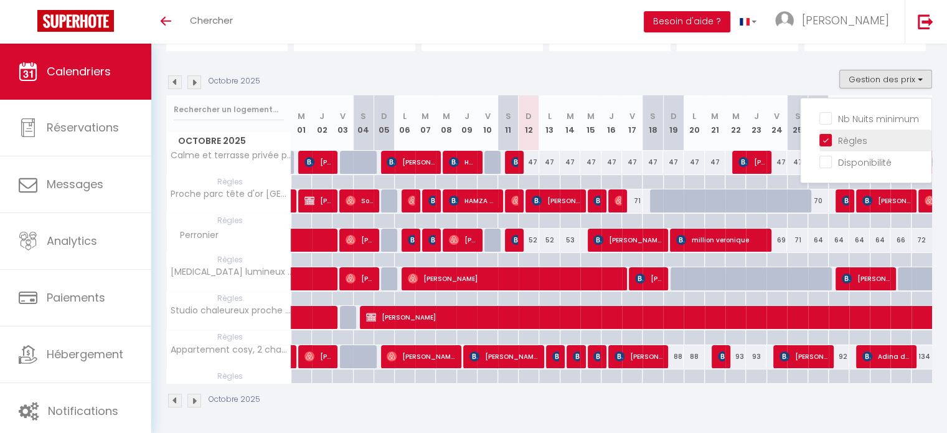  Describe the element at coordinates (632, 123) in the screenshot. I see `th: 17` at that location.